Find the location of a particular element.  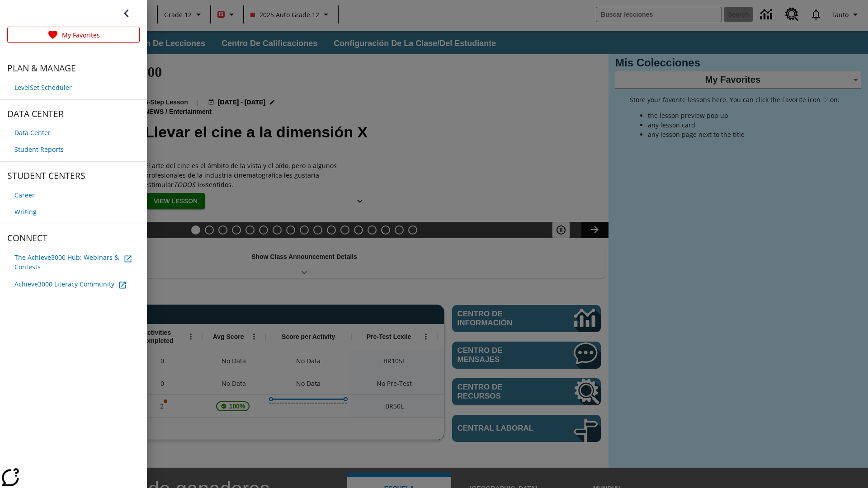

span: LevelSet Scheduler is located at coordinates (43, 87).